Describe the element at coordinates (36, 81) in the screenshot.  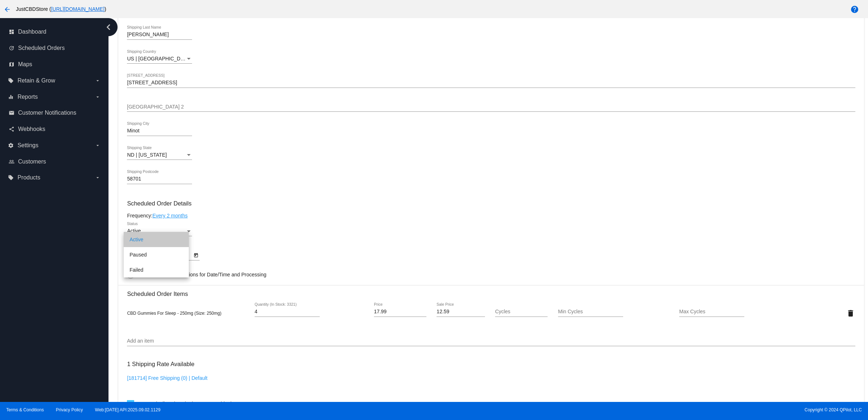
I see `span: Retain & Grow` at that location.